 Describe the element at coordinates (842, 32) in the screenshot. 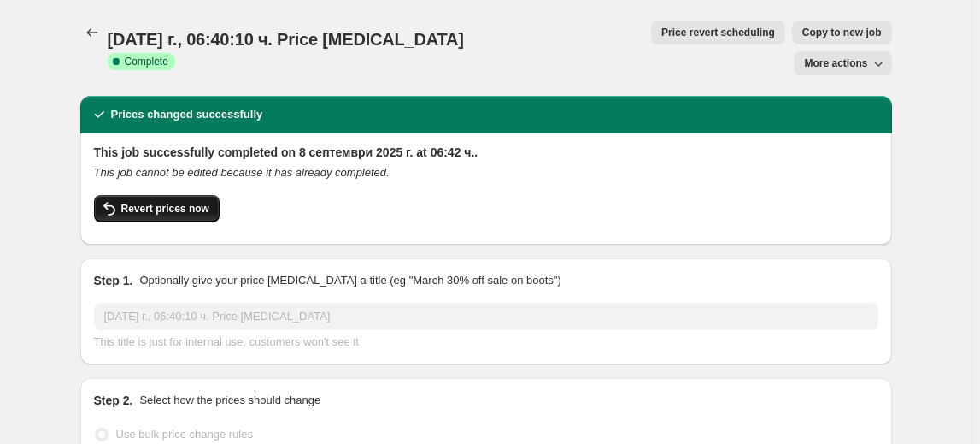

I see `button: Copy to new job` at that location.